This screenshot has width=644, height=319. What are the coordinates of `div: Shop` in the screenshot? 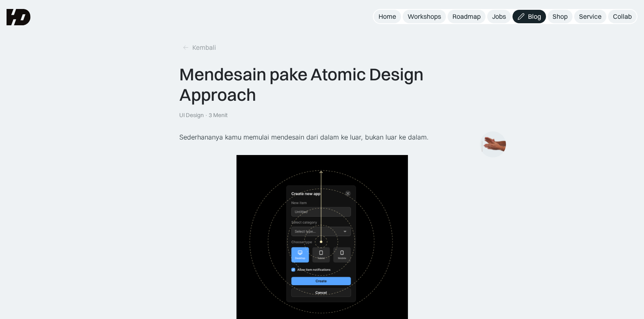 It's located at (560, 16).